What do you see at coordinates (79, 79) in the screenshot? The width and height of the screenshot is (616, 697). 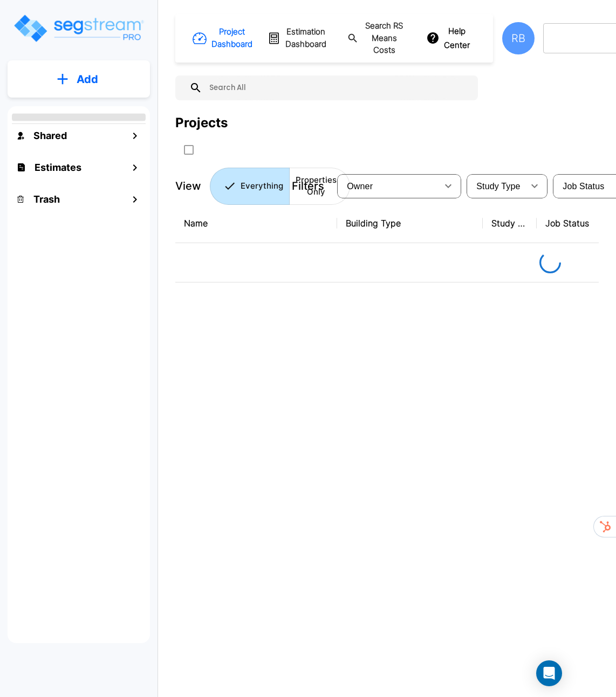 I see `button: Add` at bounding box center [79, 79].